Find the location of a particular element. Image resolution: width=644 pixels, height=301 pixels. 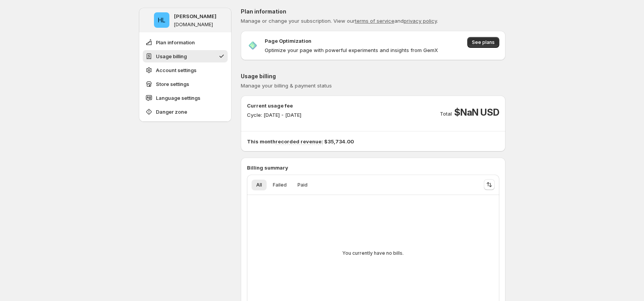

span: recorded revenue: is located at coordinates (299, 141).